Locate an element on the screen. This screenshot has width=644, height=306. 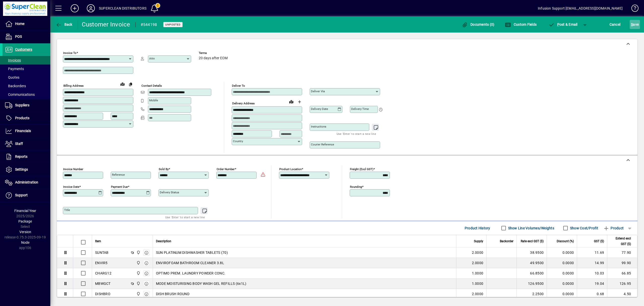
span: Cancel is located at coordinates (615, 24).